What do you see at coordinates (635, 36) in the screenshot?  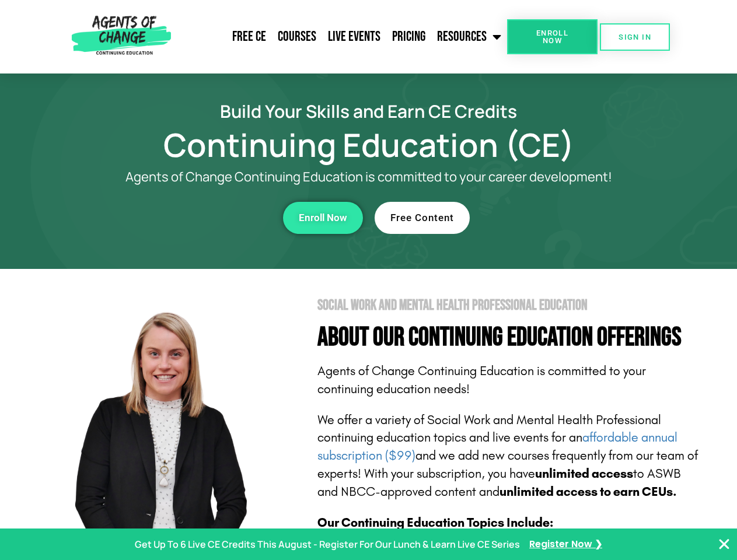 I see `a: SIGN IN` at bounding box center [635, 36].